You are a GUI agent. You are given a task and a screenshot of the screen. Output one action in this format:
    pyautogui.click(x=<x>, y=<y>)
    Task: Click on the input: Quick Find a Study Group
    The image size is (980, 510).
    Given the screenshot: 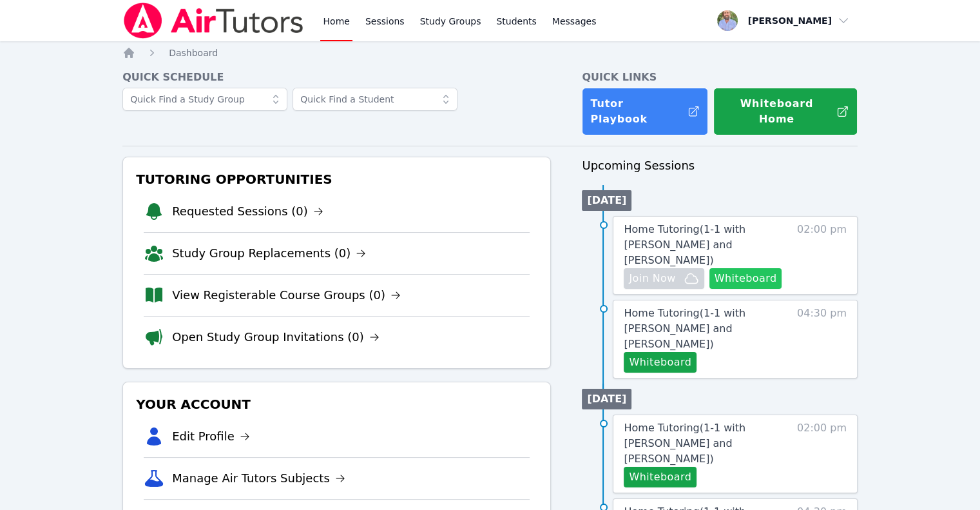 What is the action you would take?
    pyautogui.click(x=204, y=99)
    